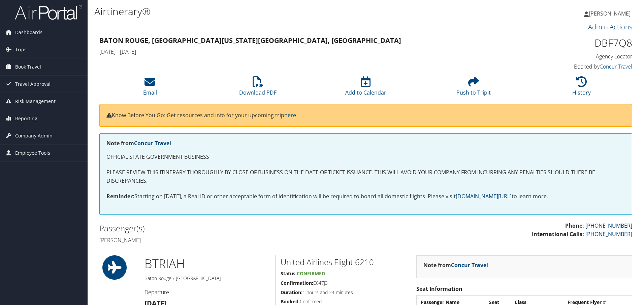  What do you see at coordinates (291, 292) in the screenshot?
I see `strong: Duration:` at bounding box center [291, 292].